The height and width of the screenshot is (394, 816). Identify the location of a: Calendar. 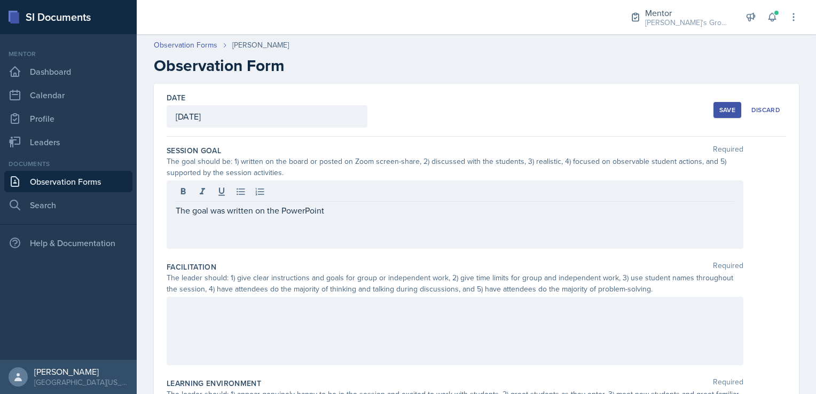
(68, 95).